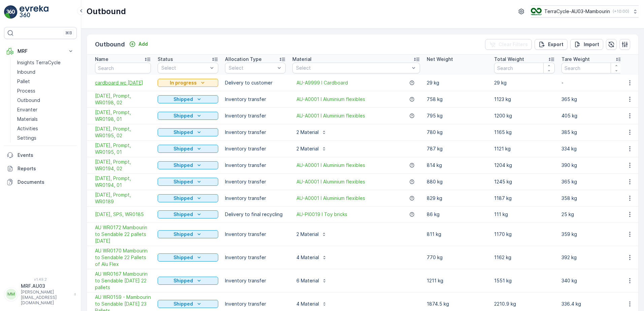  What do you see at coordinates (45, 62) in the screenshot?
I see `a: Insights TerraCycle` at bounding box center [45, 62].